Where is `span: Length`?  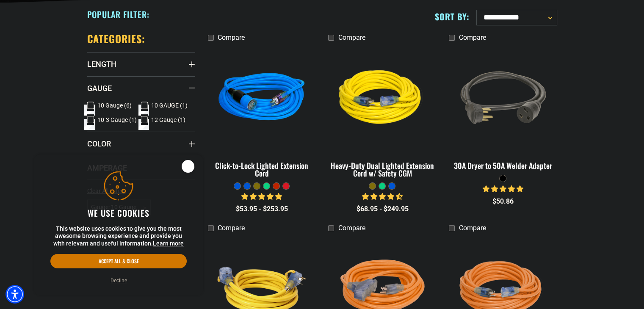
span: Length is located at coordinates (102, 64).